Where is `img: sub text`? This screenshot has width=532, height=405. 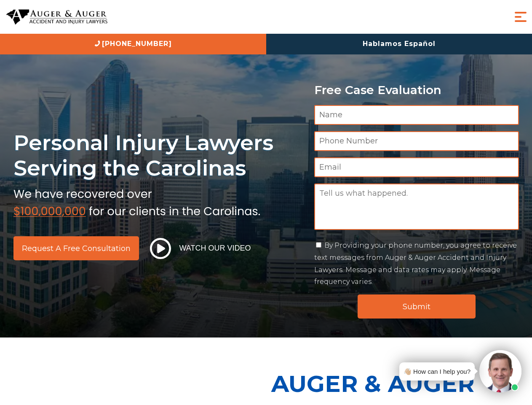 img: sub text is located at coordinates (137, 201).